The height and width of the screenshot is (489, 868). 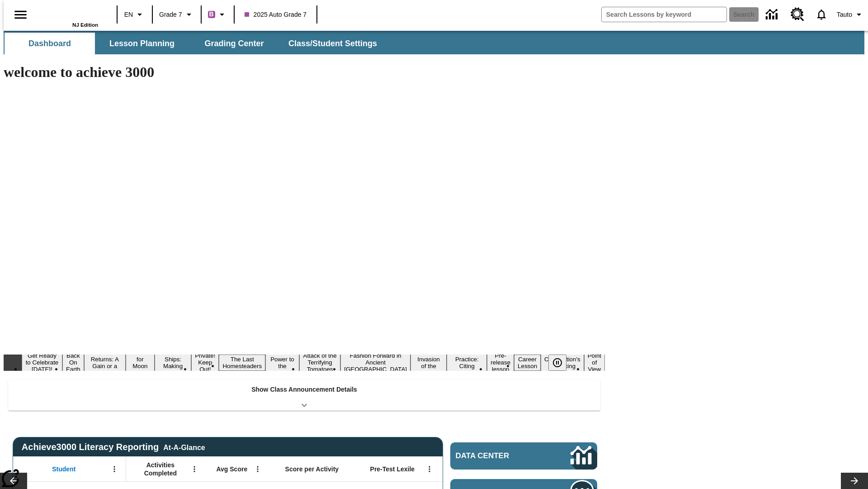 I want to click on button: Slide 2 Back On Earth, so click(x=73, y=362).